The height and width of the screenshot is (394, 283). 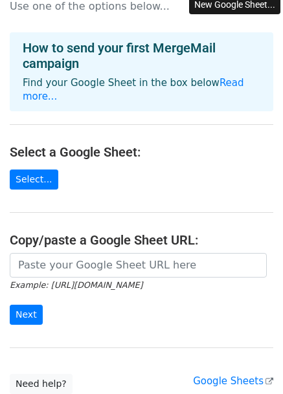 I want to click on a: Google Sheets, so click(x=233, y=381).